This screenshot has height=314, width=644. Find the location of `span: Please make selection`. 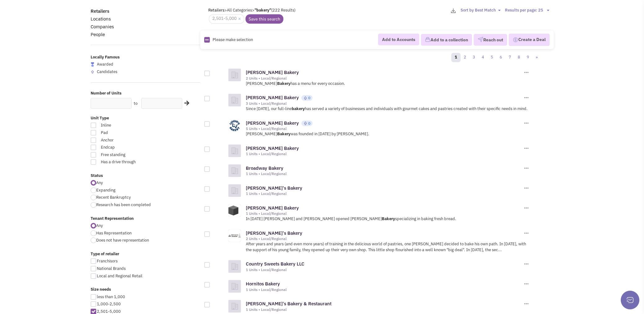

span: Please make selection is located at coordinates (233, 40).